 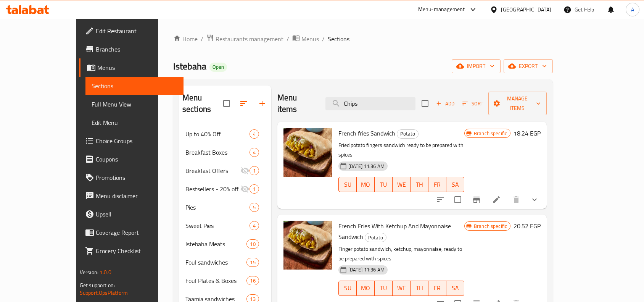 I want to click on div: Breakfast Boxes4, so click(x=225, y=152).